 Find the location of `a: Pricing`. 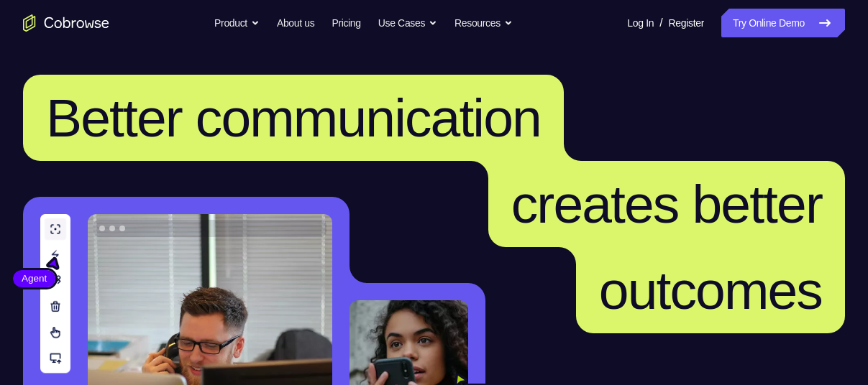

a: Pricing is located at coordinates (346, 23).